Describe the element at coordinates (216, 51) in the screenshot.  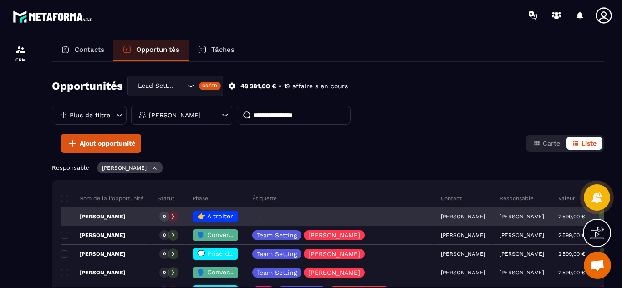
I see `a: Tâches` at that location.